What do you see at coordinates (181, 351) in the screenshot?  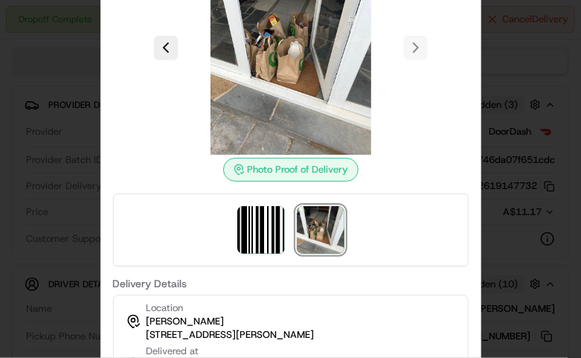 I see `span: Delivered at` at bounding box center [181, 351].